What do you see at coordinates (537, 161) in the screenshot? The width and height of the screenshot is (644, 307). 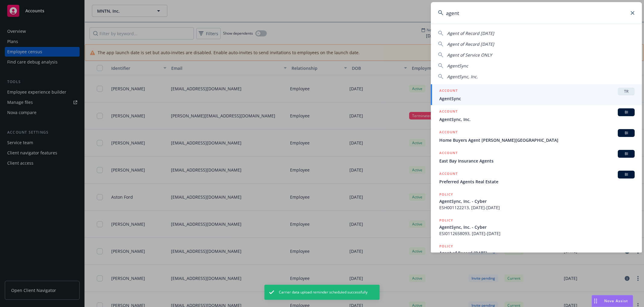 I see `span: East Bay Insurance Agents` at bounding box center [537, 161].